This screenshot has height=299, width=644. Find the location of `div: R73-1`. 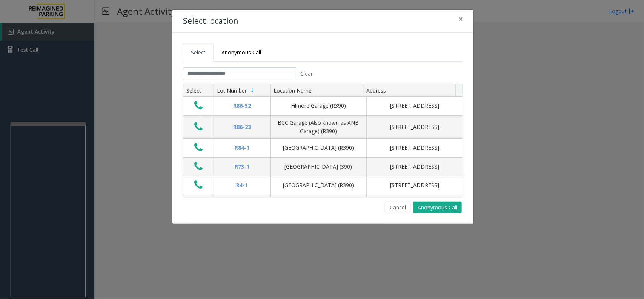

div: R73-1 is located at coordinates (242, 166).